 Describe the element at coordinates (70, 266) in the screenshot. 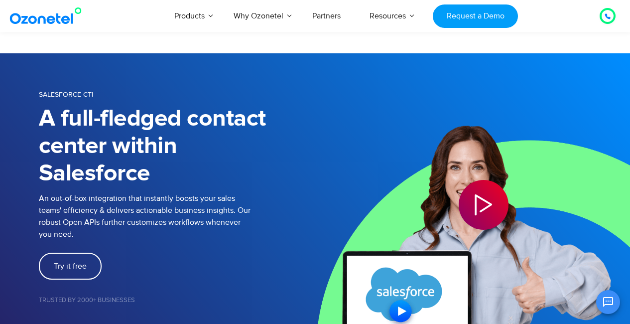

I see `a: Try it free` at that location.